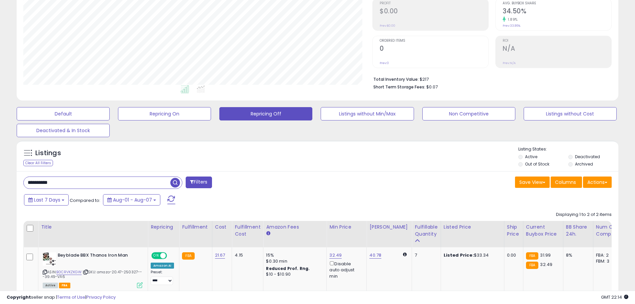 The image size is (635, 304). I want to click on label: Archived, so click(584, 164).